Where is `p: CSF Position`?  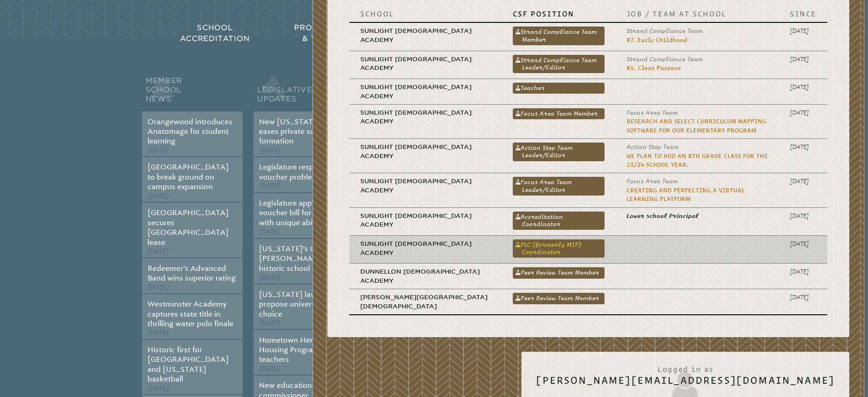 p: CSF Position is located at coordinates (558, 14).